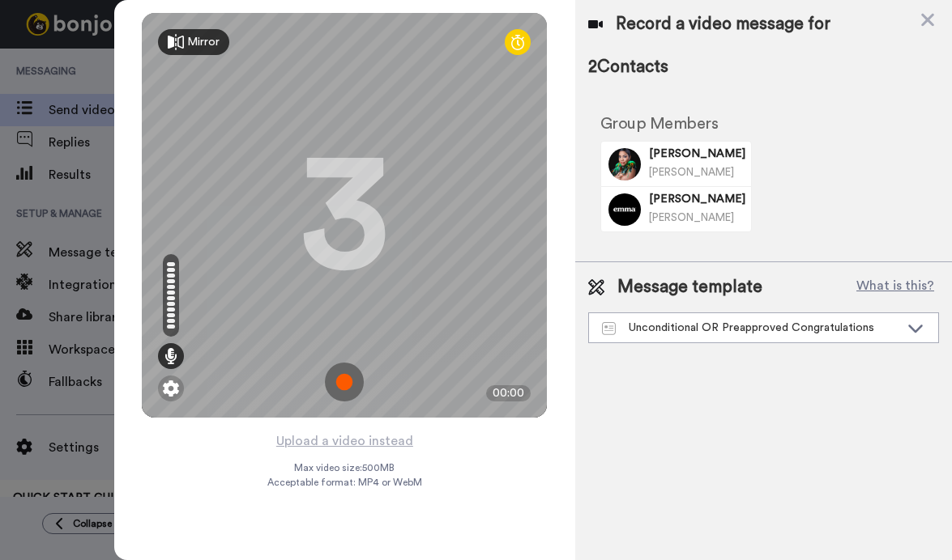 The image size is (952, 560). What do you see at coordinates (625, 210) in the screenshot?
I see `img: Image of Emma` at bounding box center [625, 210].